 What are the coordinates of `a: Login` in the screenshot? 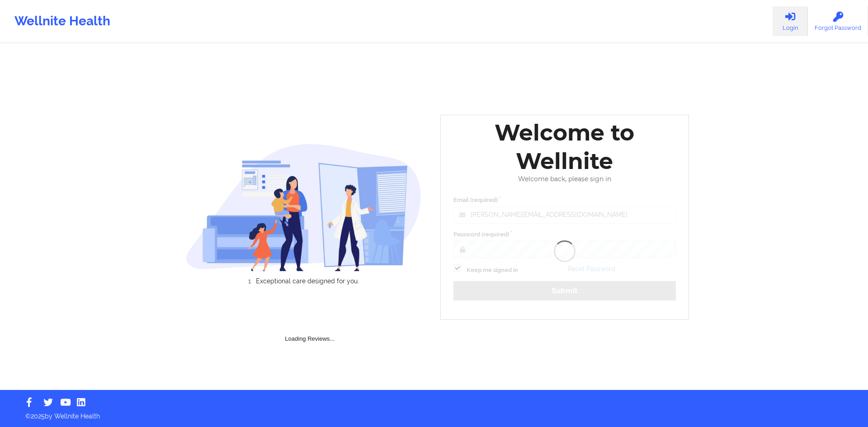 It's located at (790, 21).